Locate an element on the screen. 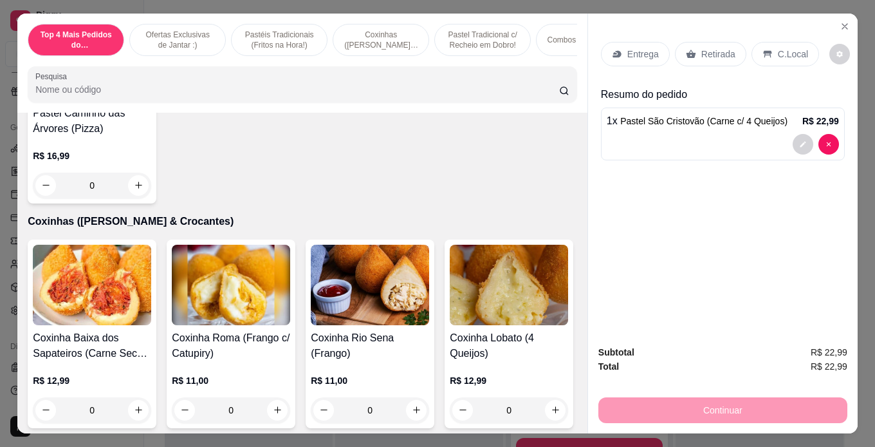 This screenshot has height=447, width=875. h4: Coxinha Lobato (4 Queijos) is located at coordinates (509, 346).